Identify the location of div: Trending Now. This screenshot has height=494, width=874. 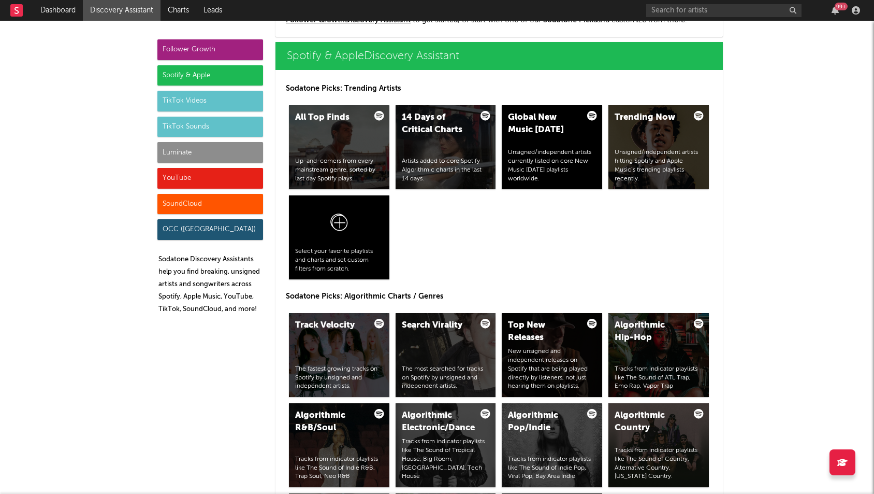
(650, 118).